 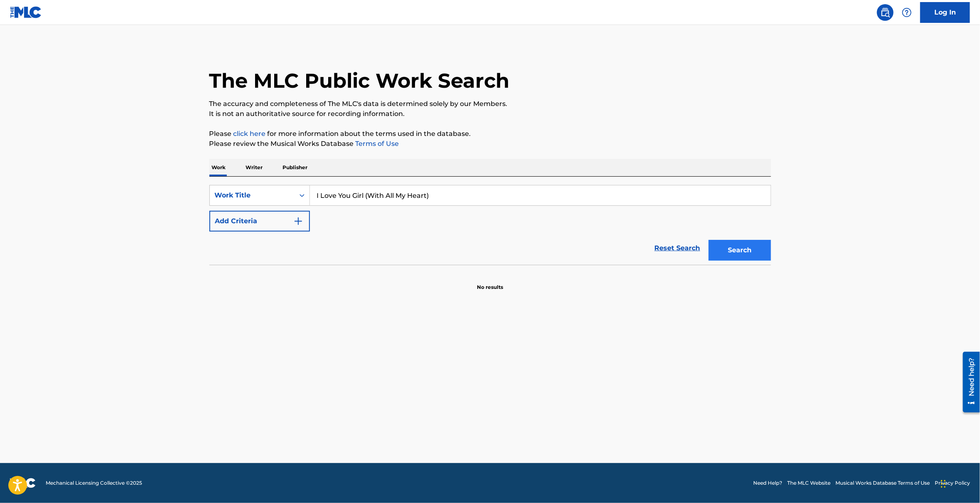 I want to click on p: The accuracy and completeness of The MLC's data is determined solely by our Members., so click(x=490, y=104).